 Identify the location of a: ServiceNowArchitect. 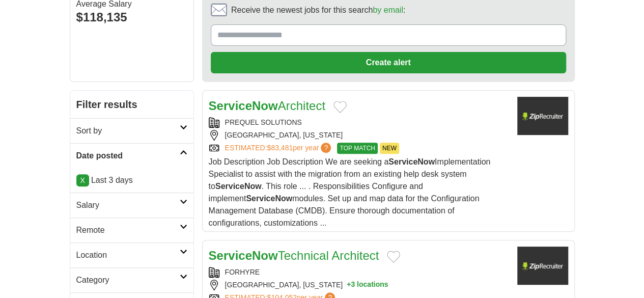
(267, 105).